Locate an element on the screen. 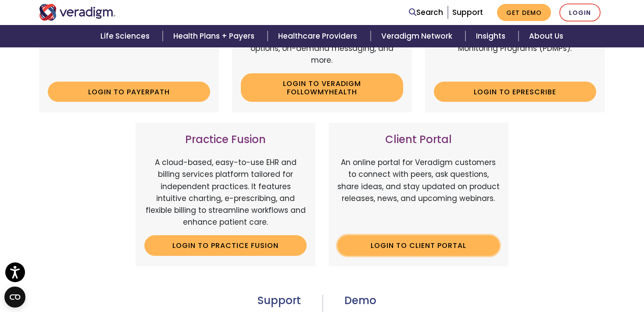 The height and width of the screenshot is (312, 644). a: Healthcare Providers is located at coordinates (319, 36).